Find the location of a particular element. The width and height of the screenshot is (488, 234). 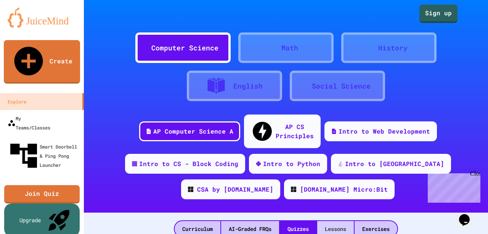

div: AP CS Principles is located at coordinates (295, 131).